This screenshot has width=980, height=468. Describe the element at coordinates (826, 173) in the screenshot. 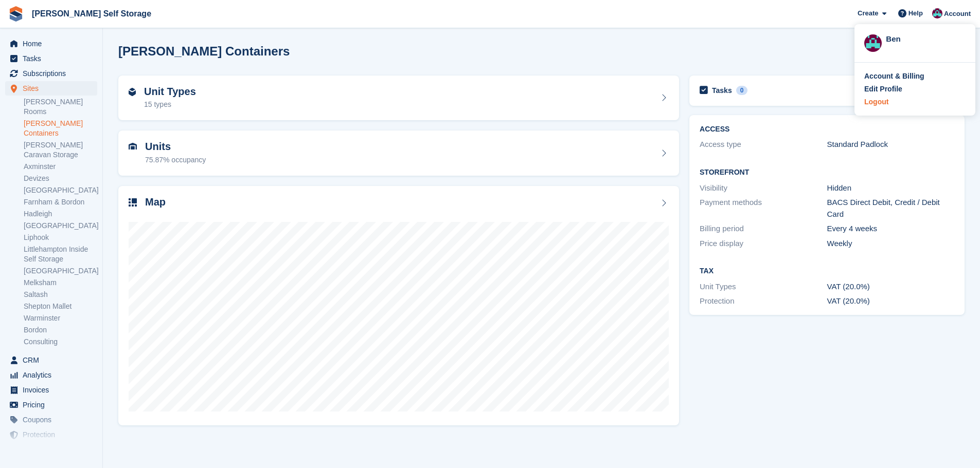

I see `h2: Storefront` at that location.